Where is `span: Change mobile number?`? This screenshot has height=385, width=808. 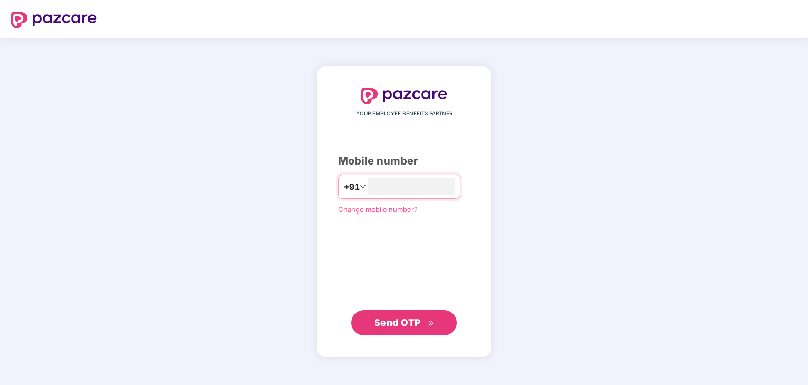 span: Change mobile number? is located at coordinates (378, 209).